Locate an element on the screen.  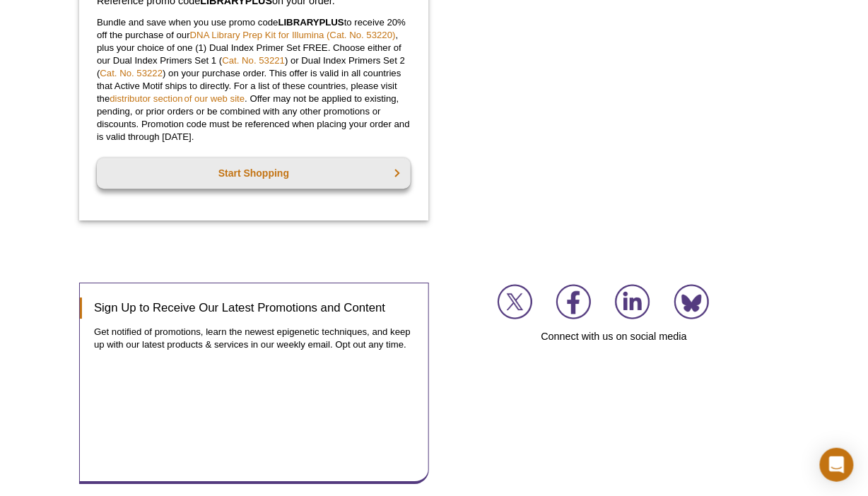
h3: Sign Up to Receive Our Latest Promotions and Content is located at coordinates (247, 308).